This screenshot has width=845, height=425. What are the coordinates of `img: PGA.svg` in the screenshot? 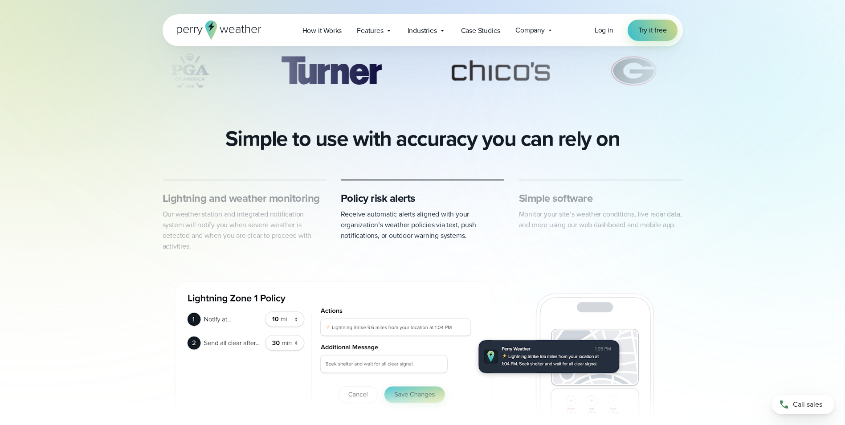 It's located at (189, 71).